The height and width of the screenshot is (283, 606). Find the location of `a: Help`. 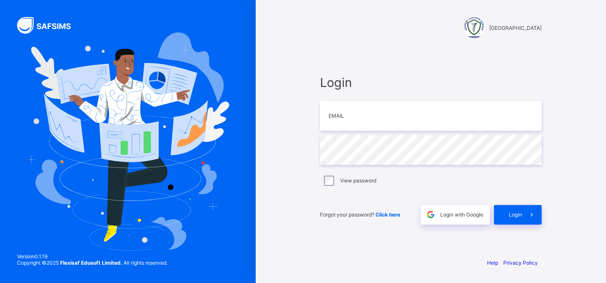

a: Help is located at coordinates (493, 263).